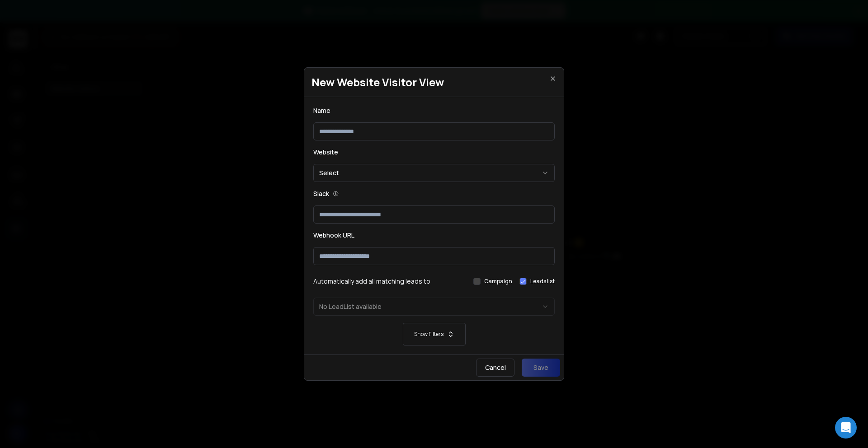  I want to click on label: Website, so click(325, 152).